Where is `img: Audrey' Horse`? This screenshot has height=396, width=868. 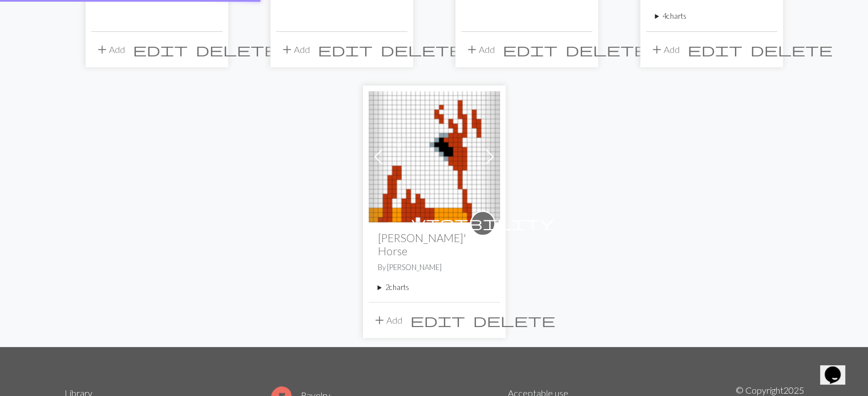 img: Audrey' Horse is located at coordinates (434, 157).